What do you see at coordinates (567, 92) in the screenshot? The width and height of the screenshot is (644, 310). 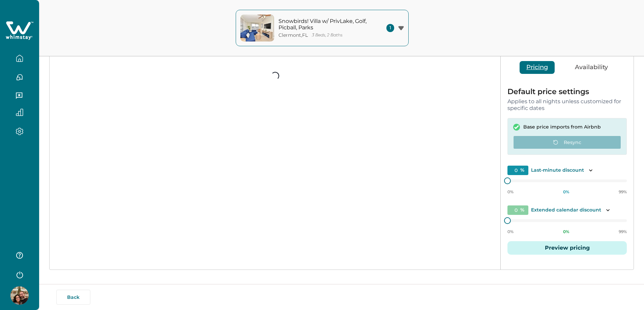 I see `p: Default price settings` at bounding box center [567, 92].